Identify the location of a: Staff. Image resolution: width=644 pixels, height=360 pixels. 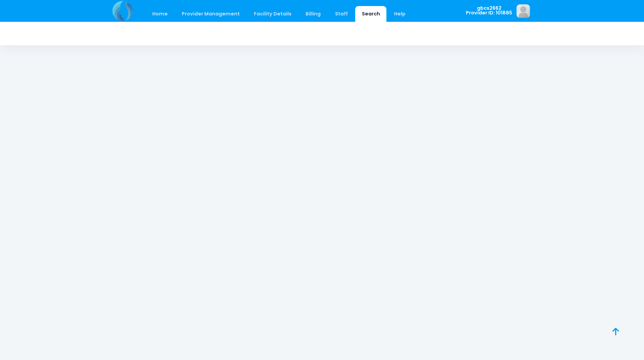
(341, 14).